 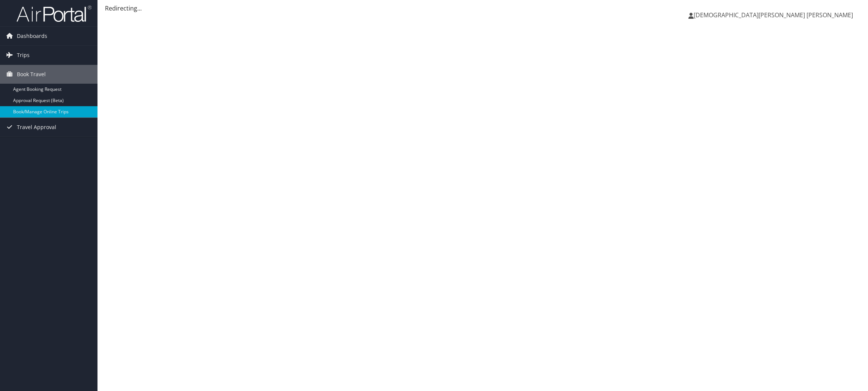 I want to click on div: Redirecting..., so click(x=483, y=8).